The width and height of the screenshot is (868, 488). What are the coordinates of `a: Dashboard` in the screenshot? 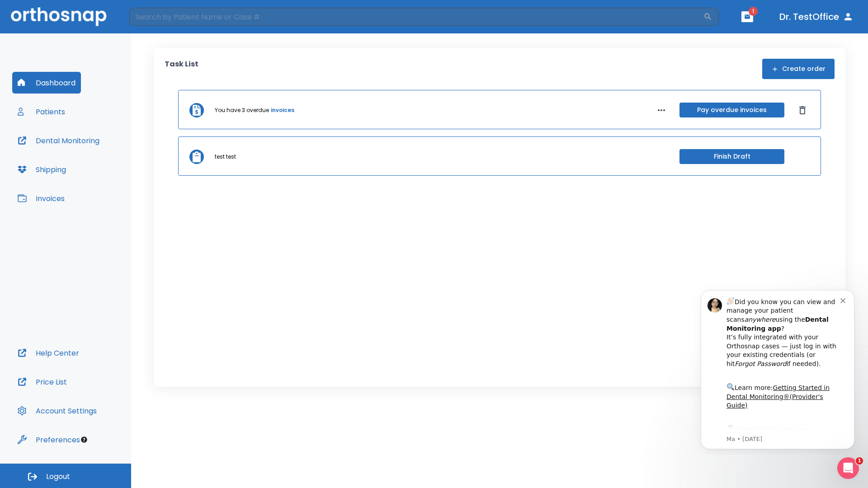 It's located at (47, 83).